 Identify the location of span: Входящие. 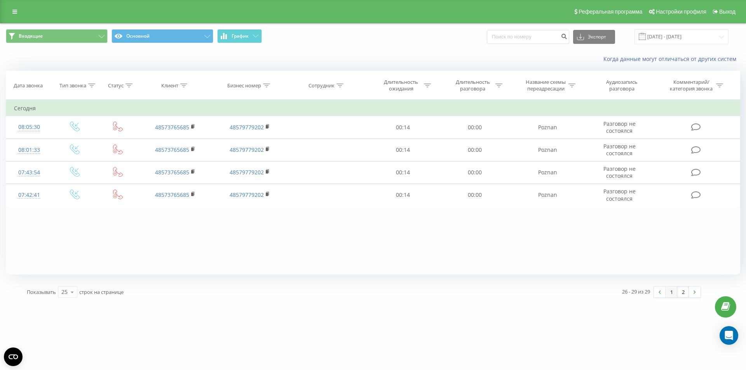
(31, 36).